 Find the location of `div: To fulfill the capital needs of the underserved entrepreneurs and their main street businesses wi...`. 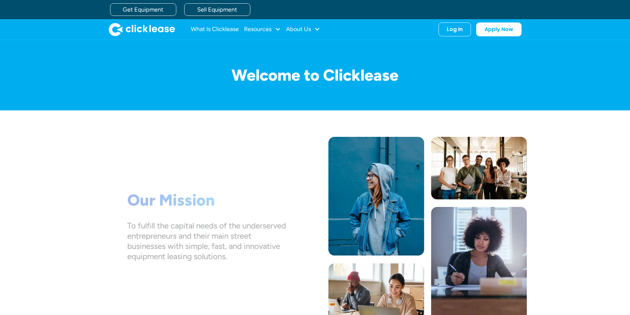

div: To fulfill the capital needs of the underserved entrepreneurs and their main street businesses wi... is located at coordinates (206, 241).